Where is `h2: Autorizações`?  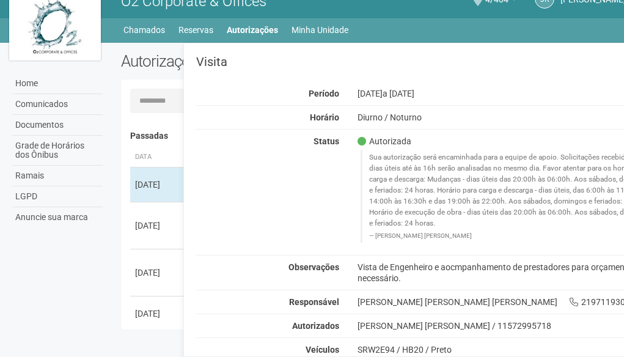
h2: Autorizações is located at coordinates (252, 61).